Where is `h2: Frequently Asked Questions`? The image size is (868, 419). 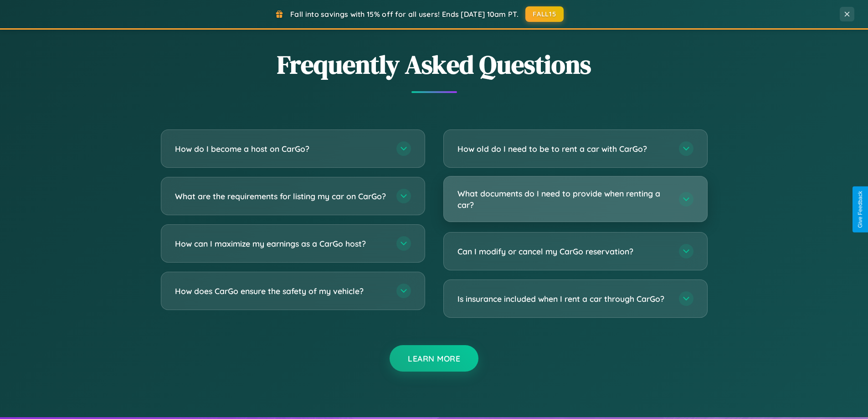
h2: Frequently Asked Questions is located at coordinates (434, 64).